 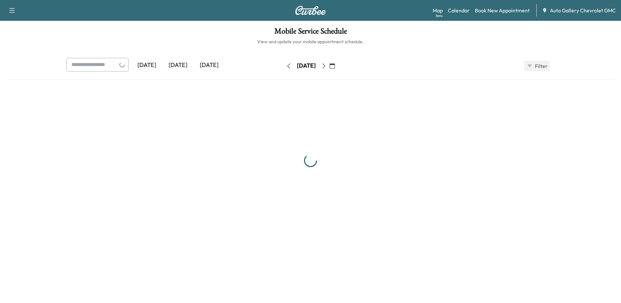 I want to click on span: Filter, so click(x=541, y=66).